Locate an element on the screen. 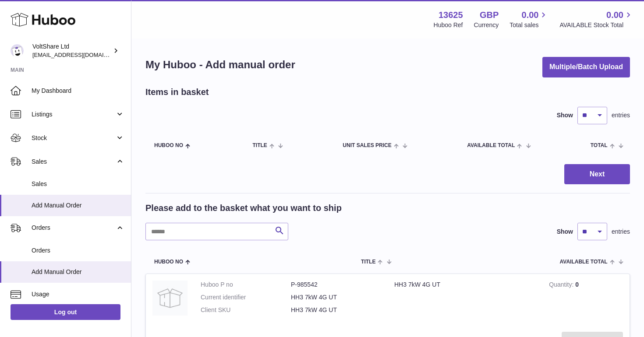  td: 0 is located at coordinates (586, 300).